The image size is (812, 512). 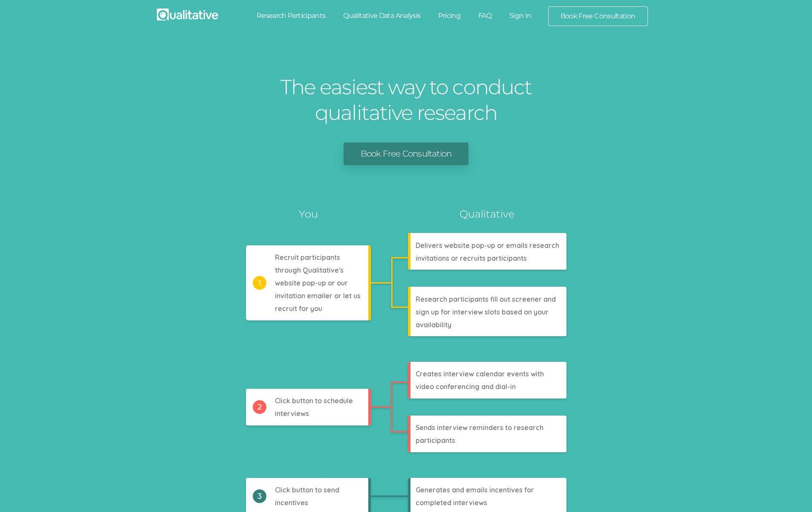 I want to click on tspan: video conferencing and dial-in, so click(x=466, y=387).